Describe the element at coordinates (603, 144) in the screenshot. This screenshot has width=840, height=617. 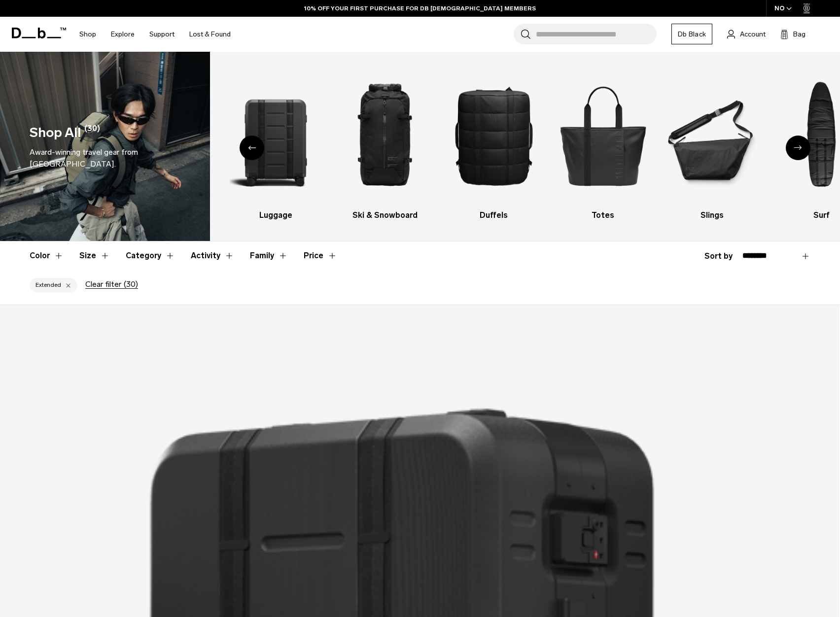
I see `a: Db Totes` at that location.